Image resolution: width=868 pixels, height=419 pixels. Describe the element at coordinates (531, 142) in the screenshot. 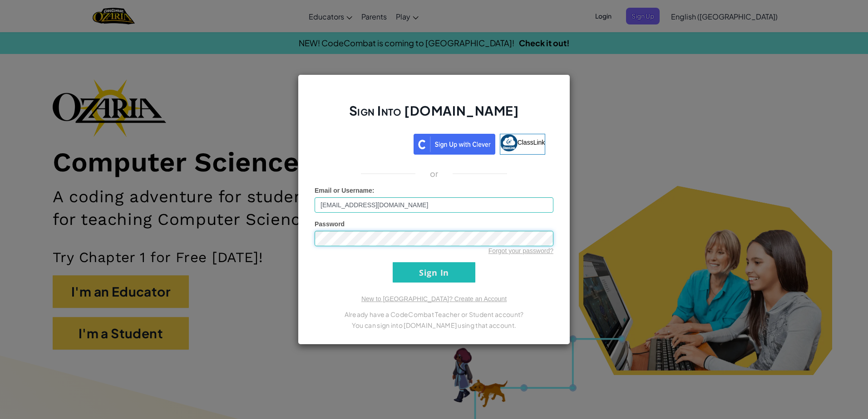

I see `span: ClassLink` at that location.